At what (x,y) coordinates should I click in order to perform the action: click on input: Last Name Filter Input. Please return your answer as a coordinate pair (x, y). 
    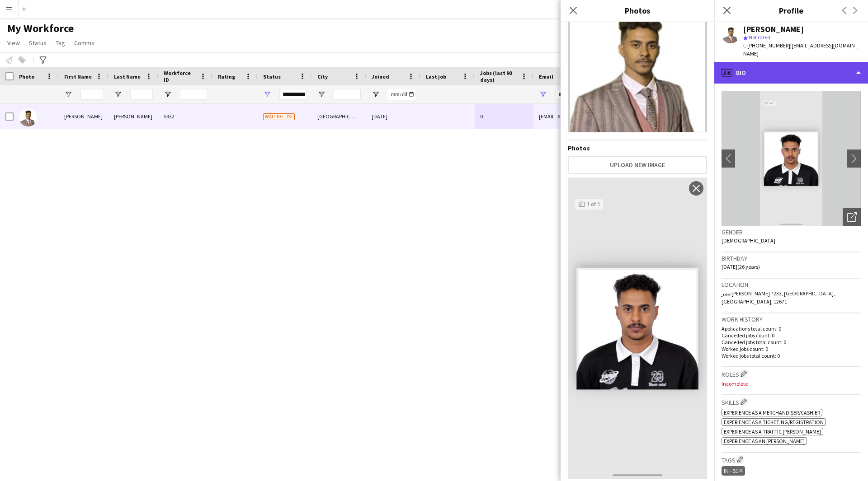
    Looking at the image, I should click on (141, 95).